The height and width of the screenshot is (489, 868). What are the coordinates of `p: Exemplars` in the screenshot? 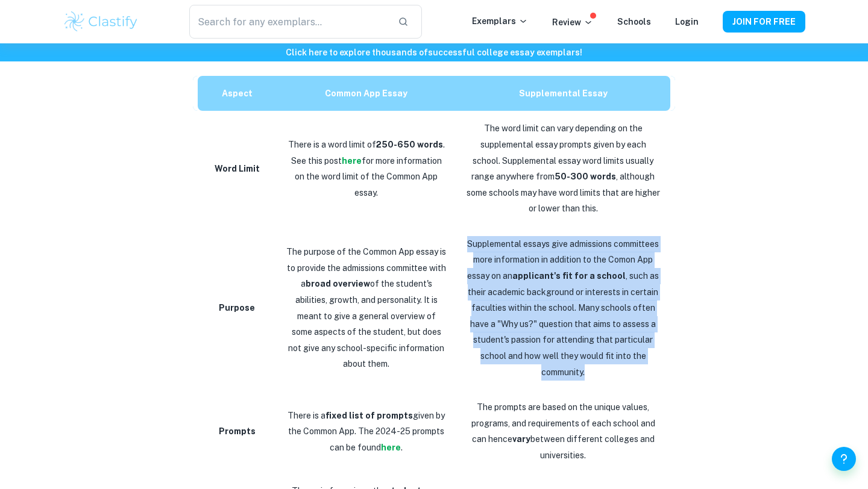 It's located at (500, 21).